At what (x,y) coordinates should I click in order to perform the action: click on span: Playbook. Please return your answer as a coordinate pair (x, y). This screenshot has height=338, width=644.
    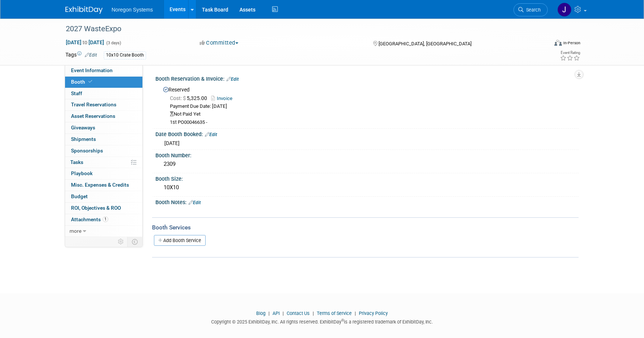
    Looking at the image, I should click on (82, 173).